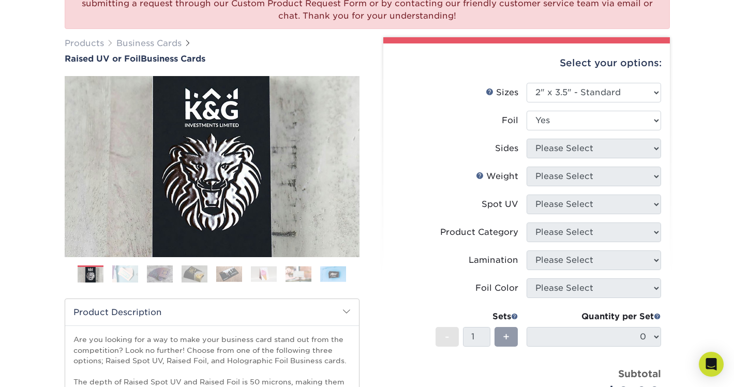  I want to click on div: Spot UV, so click(500, 204).